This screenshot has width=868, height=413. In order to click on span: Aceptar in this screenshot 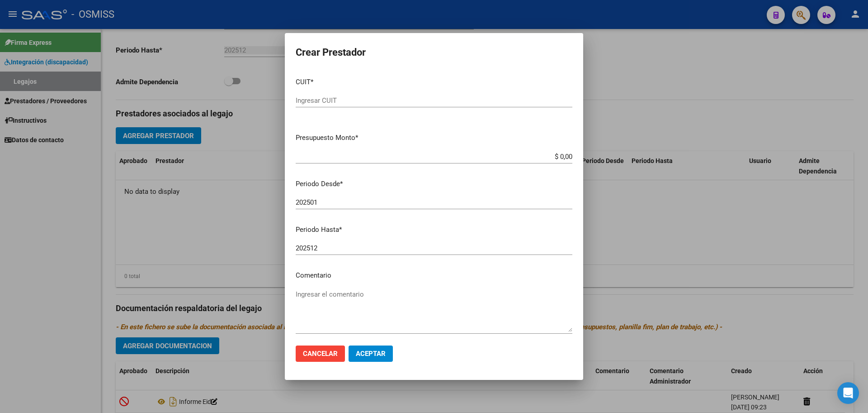, I will do `click(370, 353)`.